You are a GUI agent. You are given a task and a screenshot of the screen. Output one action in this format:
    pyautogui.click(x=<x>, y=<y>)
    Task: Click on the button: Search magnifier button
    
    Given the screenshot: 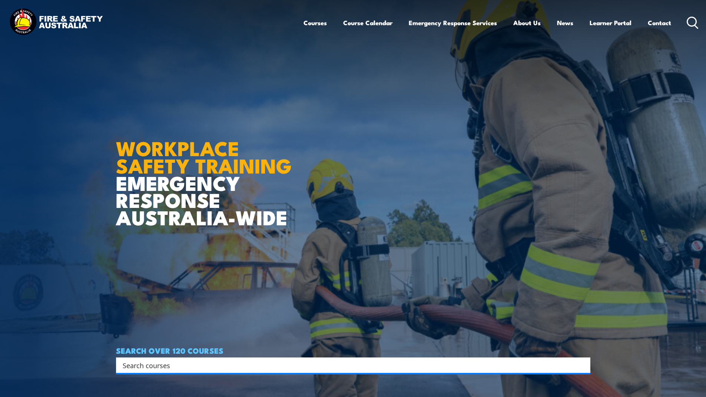 What is the action you would take?
    pyautogui.click(x=582, y=366)
    